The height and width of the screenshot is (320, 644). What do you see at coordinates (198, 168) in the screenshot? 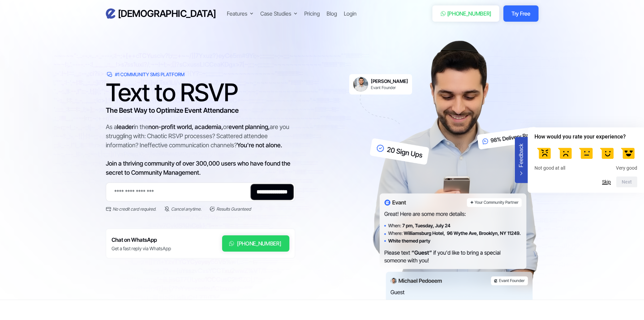
I see `span: Join a thriving community of over 300,000 users who have found the secret to Community Management.` at bounding box center [198, 168].